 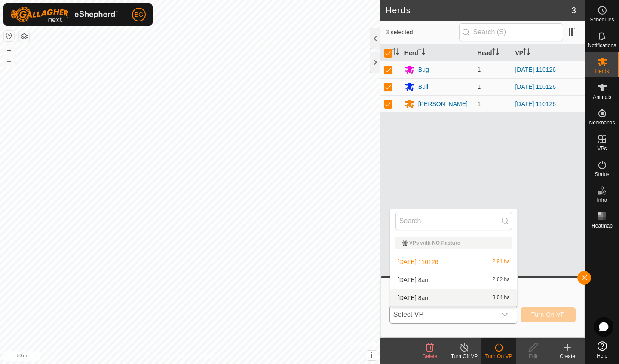 What do you see at coordinates (453, 221) in the screenshot?
I see `input: Search` at bounding box center [453, 221].